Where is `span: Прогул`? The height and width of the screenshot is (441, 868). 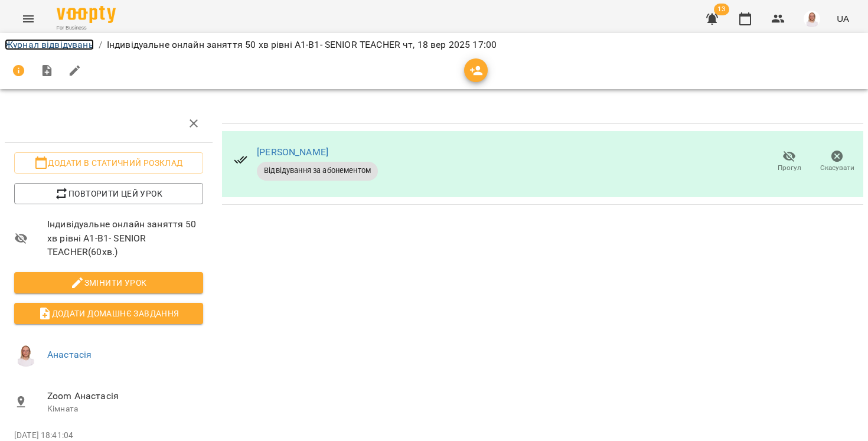
span: Прогул is located at coordinates (789, 167).